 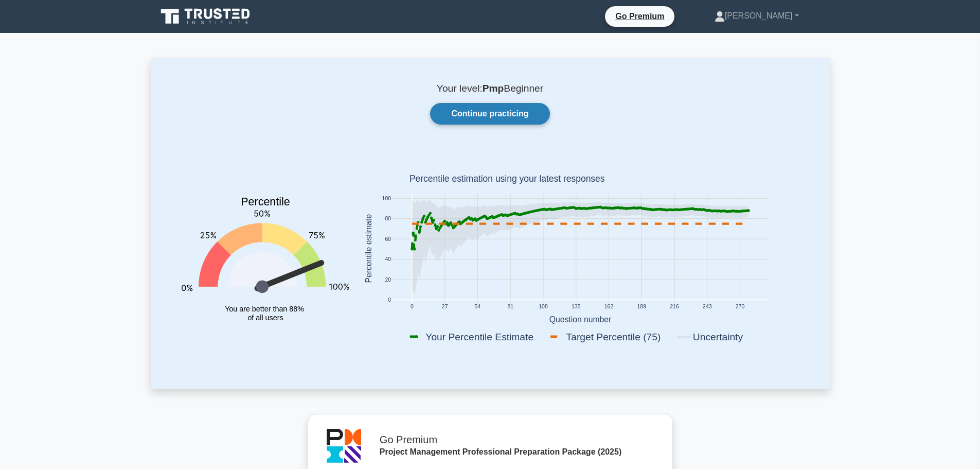 I want to click on text: 80, so click(x=388, y=219).